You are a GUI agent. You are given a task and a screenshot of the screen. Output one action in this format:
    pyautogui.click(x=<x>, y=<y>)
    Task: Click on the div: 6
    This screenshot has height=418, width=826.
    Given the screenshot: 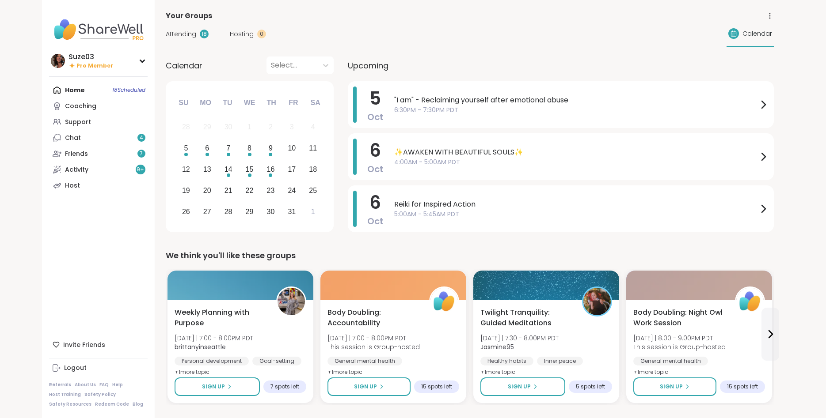 What is the action you would take?
    pyautogui.click(x=207, y=148)
    